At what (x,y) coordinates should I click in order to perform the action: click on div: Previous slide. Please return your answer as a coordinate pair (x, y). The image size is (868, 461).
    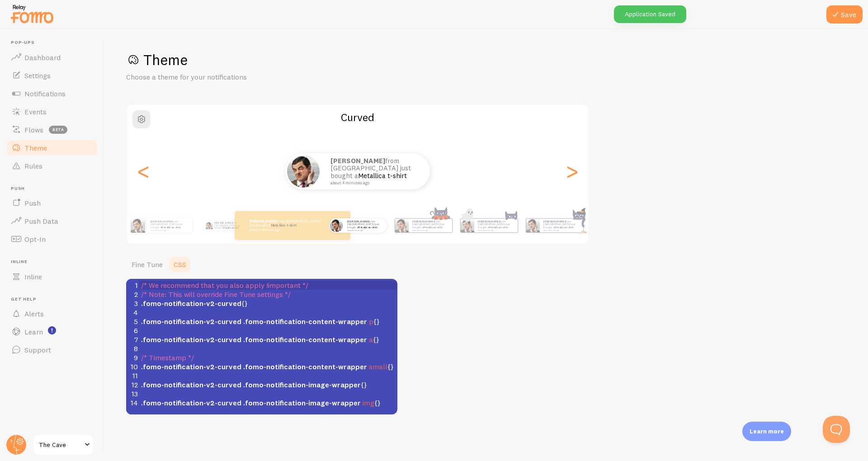
    Looking at the image, I should click on (143, 171).